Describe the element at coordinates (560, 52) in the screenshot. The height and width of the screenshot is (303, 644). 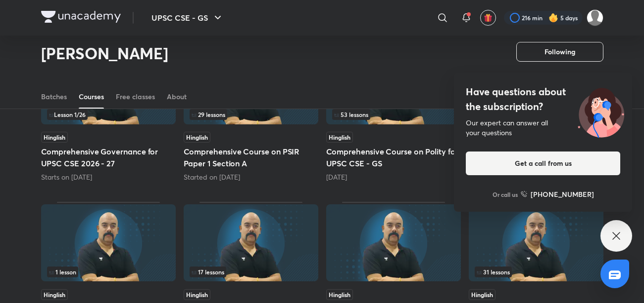
I see `span: Following` at that location.